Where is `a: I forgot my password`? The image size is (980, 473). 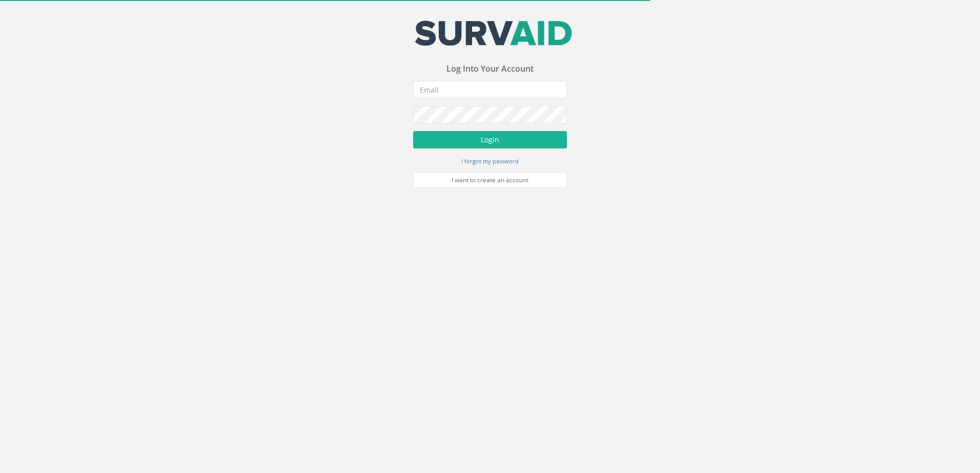 a: I forgot my password is located at coordinates (490, 161).